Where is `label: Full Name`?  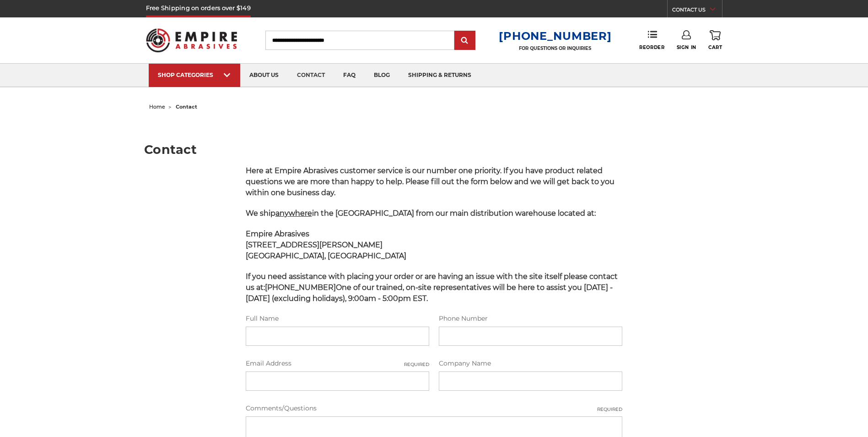
label: Full Name is located at coordinates (337, 318).